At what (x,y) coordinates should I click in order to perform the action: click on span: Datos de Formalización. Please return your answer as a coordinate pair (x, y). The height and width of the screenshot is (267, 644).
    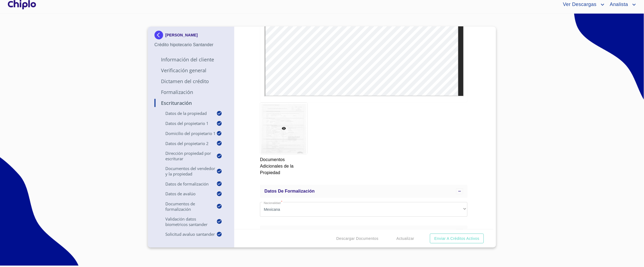
    Looking at the image, I should click on (289, 191).